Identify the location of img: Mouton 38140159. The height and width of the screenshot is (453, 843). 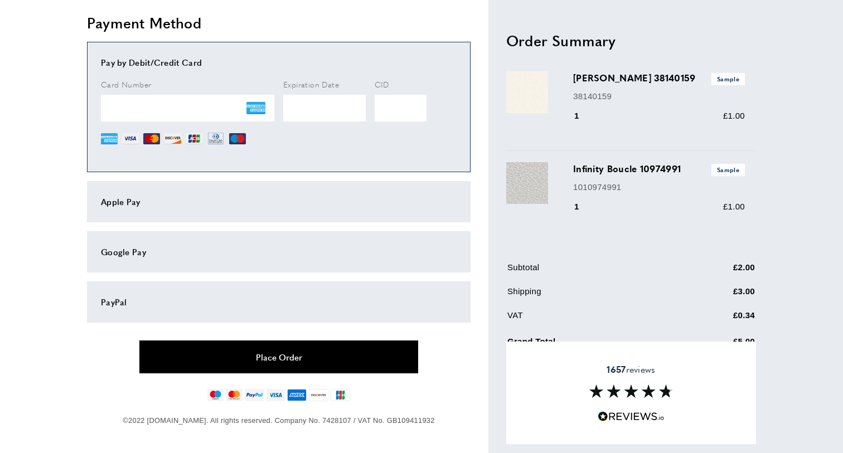
(527, 92).